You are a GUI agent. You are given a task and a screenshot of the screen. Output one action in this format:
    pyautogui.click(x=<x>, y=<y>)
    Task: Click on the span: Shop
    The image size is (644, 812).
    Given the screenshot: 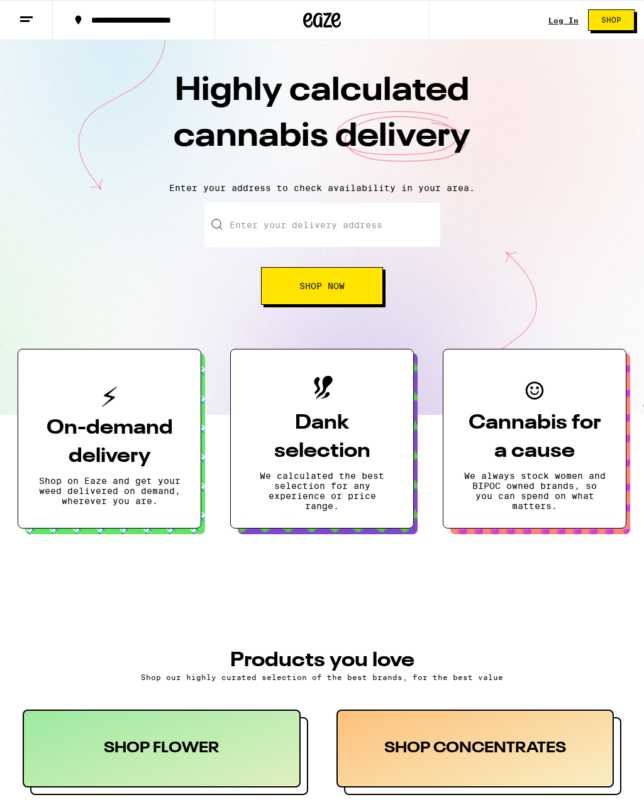 What is the action you would take?
    pyautogui.click(x=611, y=20)
    